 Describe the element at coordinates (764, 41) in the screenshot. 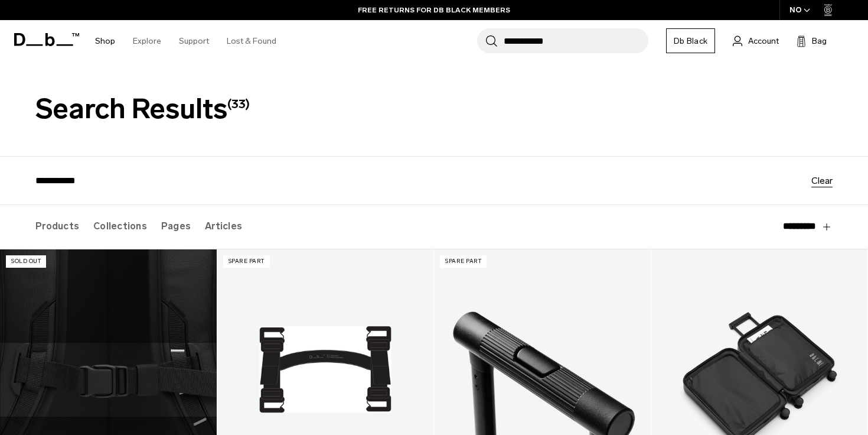

I see `span: Account` at that location.